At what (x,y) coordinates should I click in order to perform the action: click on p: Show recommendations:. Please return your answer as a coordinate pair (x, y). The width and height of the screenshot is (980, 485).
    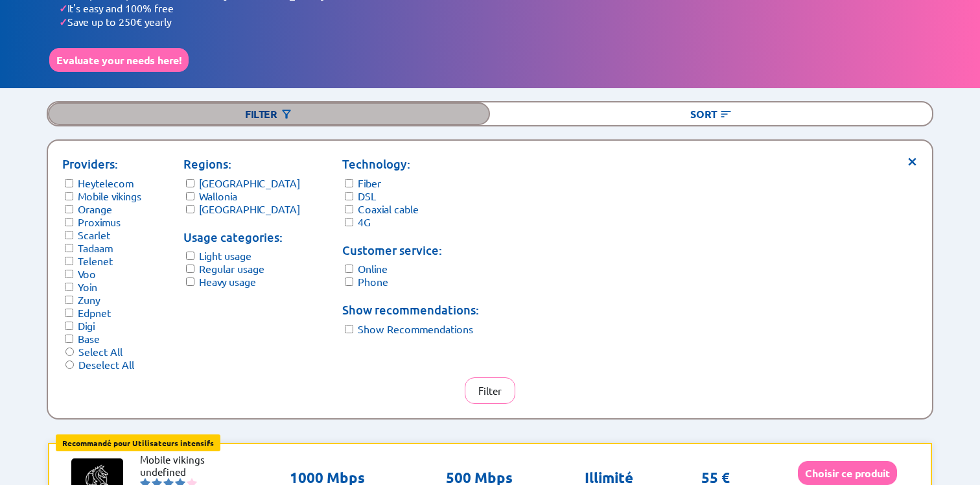
    Looking at the image, I should click on (410, 310).